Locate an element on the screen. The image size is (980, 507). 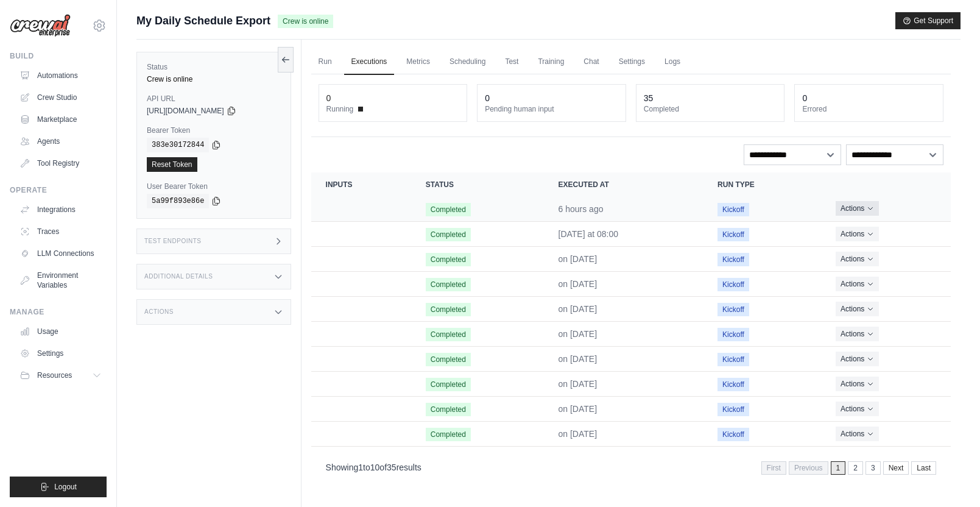
code: 5a99f893e86e is located at coordinates (178, 201).